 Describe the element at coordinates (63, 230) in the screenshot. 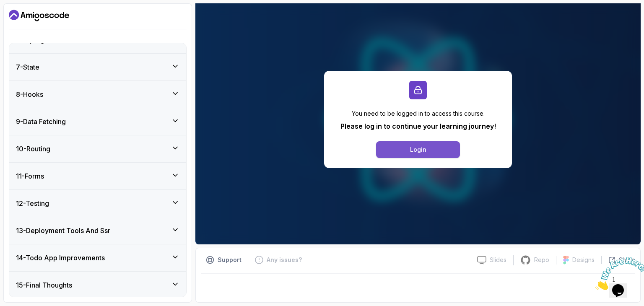

I see `h3: 13 - Deployment Tools And Ssr` at that location.